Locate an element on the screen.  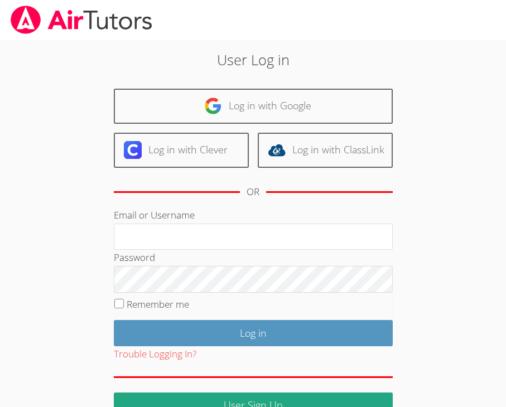
img: airtutors_banner-c4298cdbf04f3fff15de1276eac7730deb9818008684d7c2e4769d2f7ddbe033.png is located at coordinates (81, 20).